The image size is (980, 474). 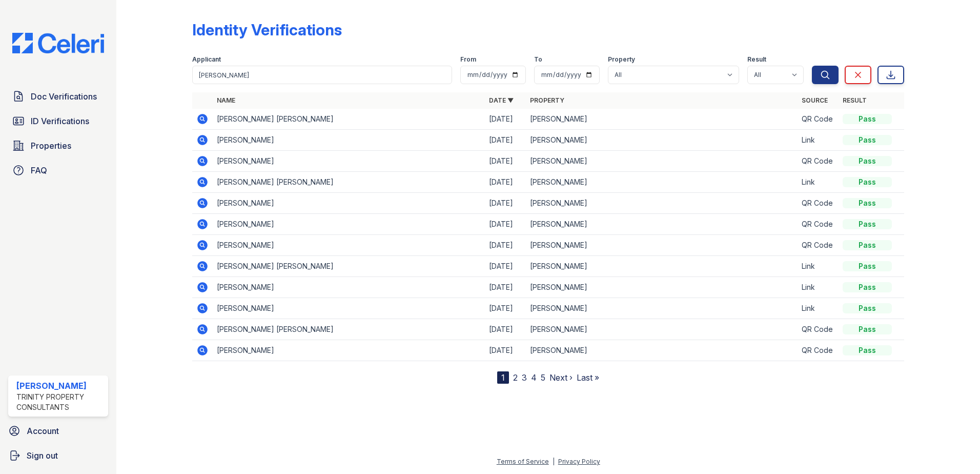 What do you see at coordinates (523, 461) in the screenshot?
I see `a: Terms of Service` at bounding box center [523, 461].